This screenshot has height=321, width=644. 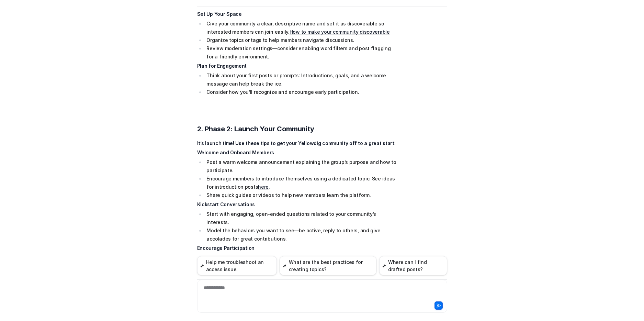 I want to click on strong: Plan for Engagement, so click(x=222, y=66).